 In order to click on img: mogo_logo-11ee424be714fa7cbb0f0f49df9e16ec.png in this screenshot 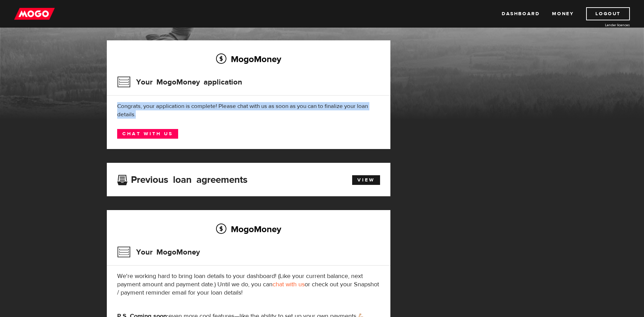, I will do `click(35, 14)`.